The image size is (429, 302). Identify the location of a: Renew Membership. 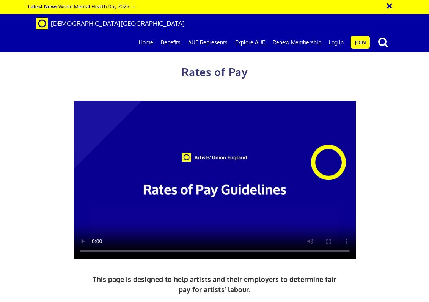
(297, 42).